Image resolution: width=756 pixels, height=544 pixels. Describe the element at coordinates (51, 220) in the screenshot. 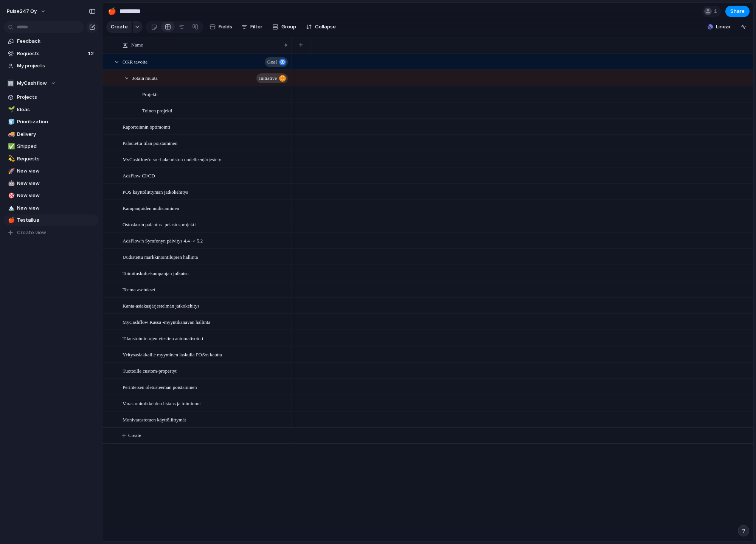

I see `div: 🍎Testailua` at that location.